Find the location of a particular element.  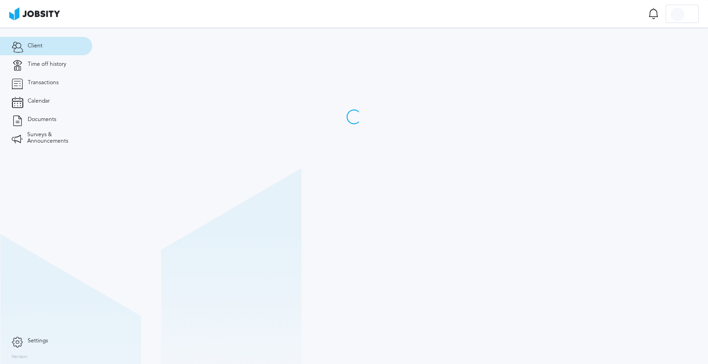

span: Settings is located at coordinates (38, 341).